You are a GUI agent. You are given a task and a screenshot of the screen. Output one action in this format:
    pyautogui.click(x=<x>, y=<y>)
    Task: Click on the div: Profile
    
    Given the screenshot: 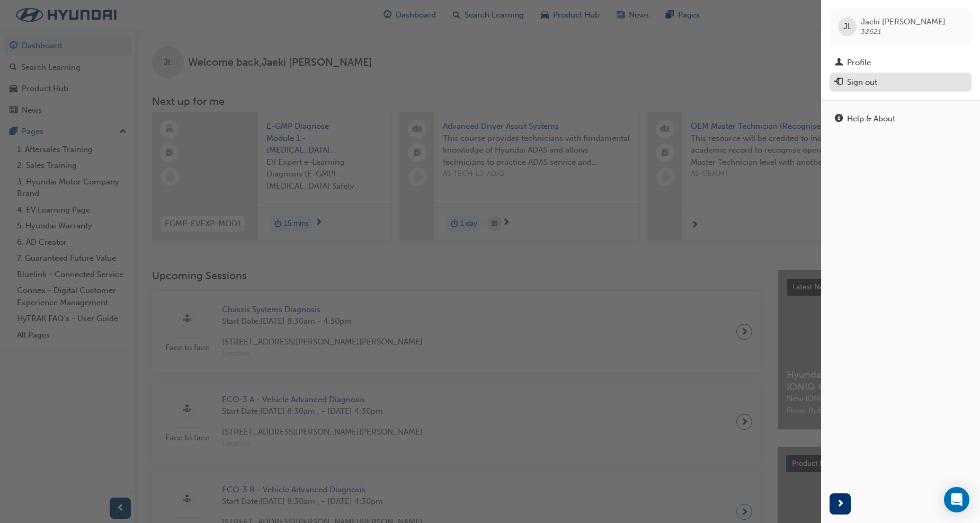 What is the action you would take?
    pyautogui.click(x=859, y=62)
    